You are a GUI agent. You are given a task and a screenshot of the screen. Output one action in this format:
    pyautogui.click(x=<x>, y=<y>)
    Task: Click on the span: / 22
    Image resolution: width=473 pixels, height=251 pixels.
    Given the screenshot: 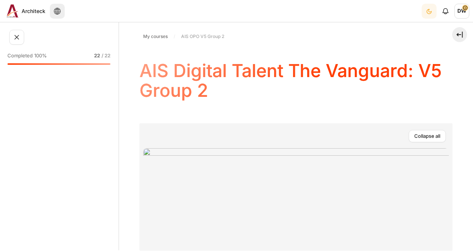 What is the action you would take?
    pyautogui.click(x=106, y=56)
    